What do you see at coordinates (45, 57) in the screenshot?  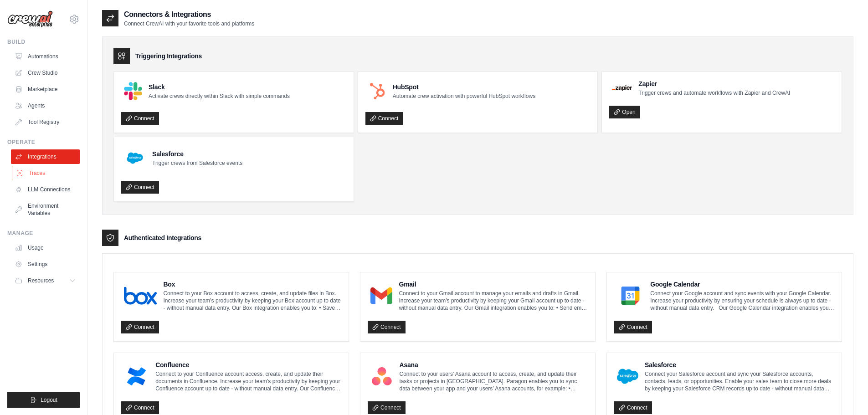 I see `a: Automations` at bounding box center [45, 57].